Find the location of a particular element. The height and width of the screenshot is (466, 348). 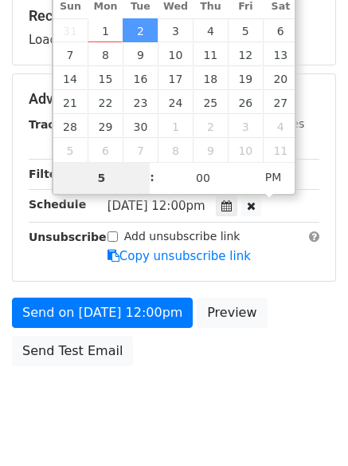

span: September 11, 2025 is located at coordinates (210, 54).